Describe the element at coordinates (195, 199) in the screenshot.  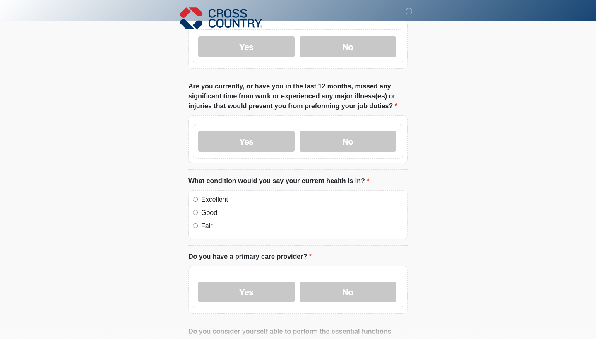
I see `input: Excellent` at that location.